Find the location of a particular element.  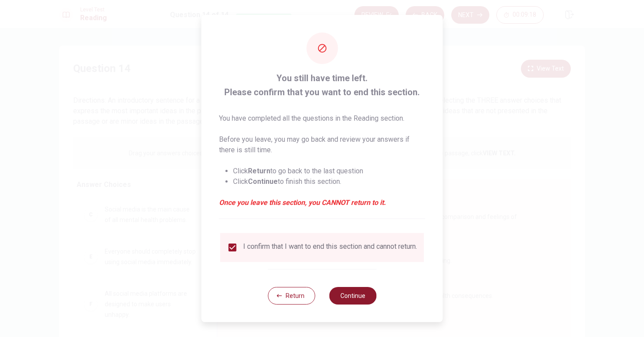

span: You still have time left. Please confirm that you want to end this section. is located at coordinates (322, 85).